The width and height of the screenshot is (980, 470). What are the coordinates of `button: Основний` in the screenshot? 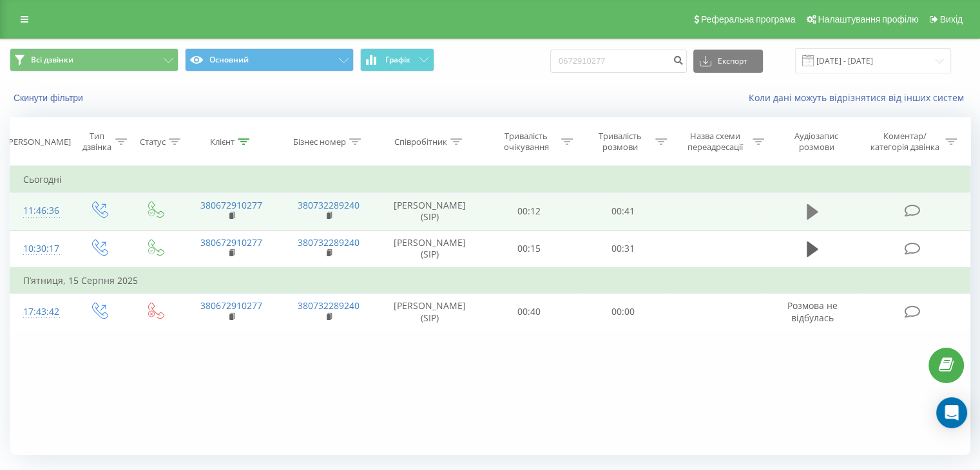 It's located at (269, 60).